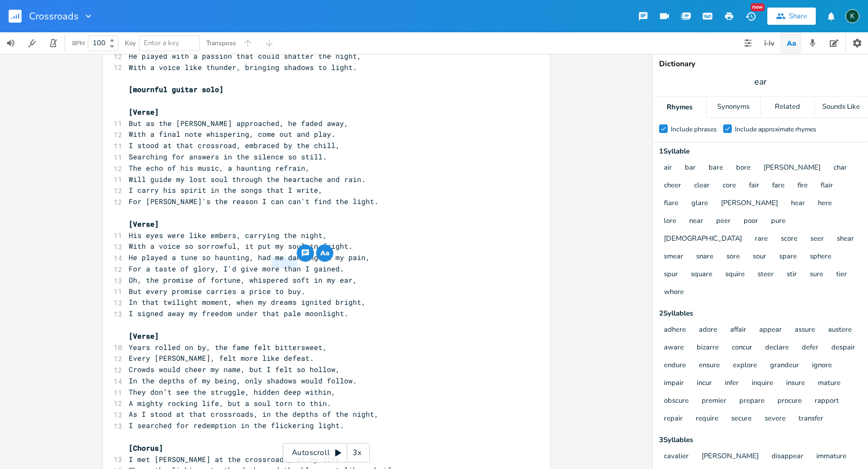 Image resolution: width=868 pixels, height=469 pixels. Describe the element at coordinates (79, 43) in the screenshot. I see `div: BPM` at that location.